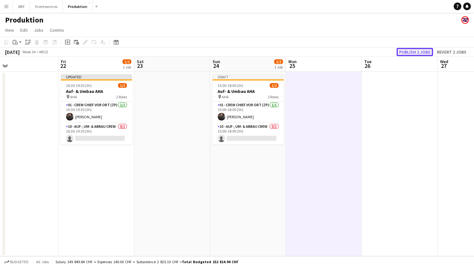  Describe the element at coordinates (39, 30) in the screenshot. I see `span: Jobs` at that location.